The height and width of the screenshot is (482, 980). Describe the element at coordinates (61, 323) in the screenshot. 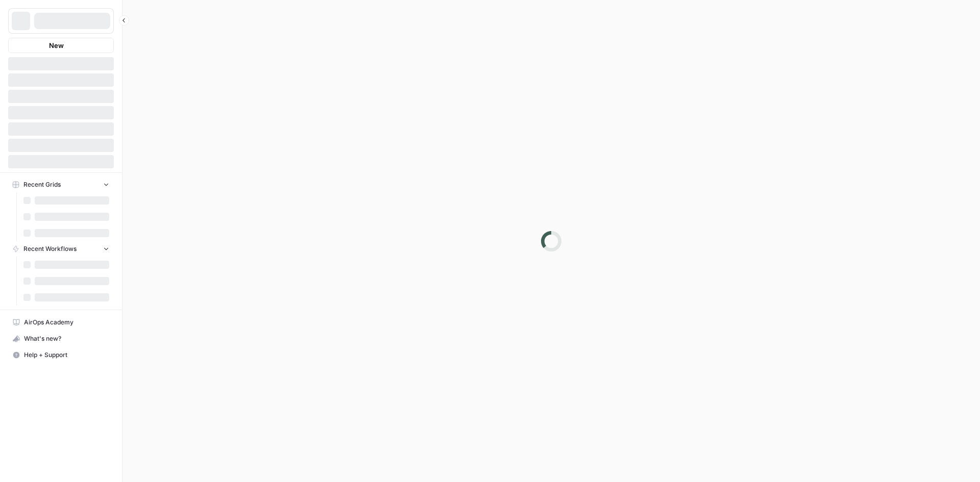

I see `a: AirOps Academy` at that location.